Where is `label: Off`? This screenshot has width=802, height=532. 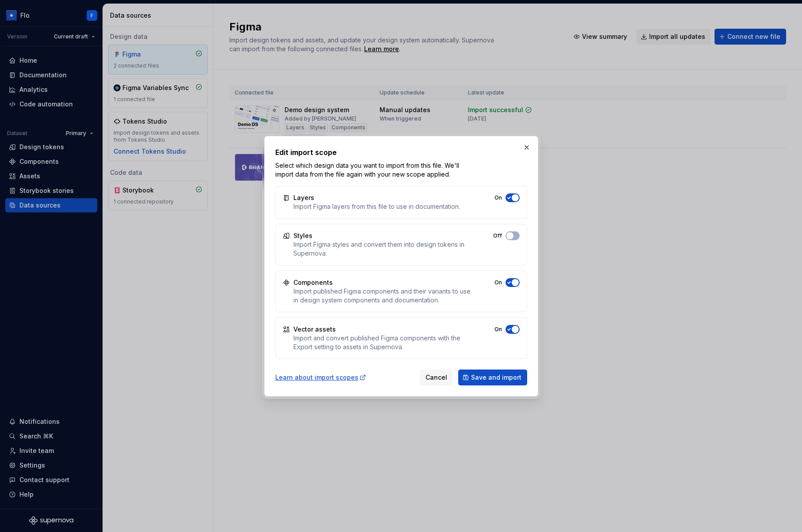 label: Off is located at coordinates (497, 236).